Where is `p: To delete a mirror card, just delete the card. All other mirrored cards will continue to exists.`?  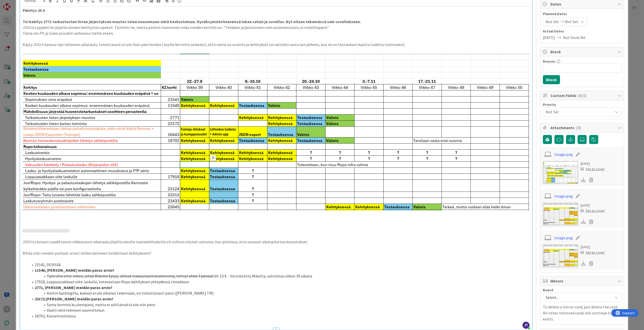 p: To delete a mirror card, just delete the card. All other mirrored cards will continue to exists. is located at coordinates (582, 313).